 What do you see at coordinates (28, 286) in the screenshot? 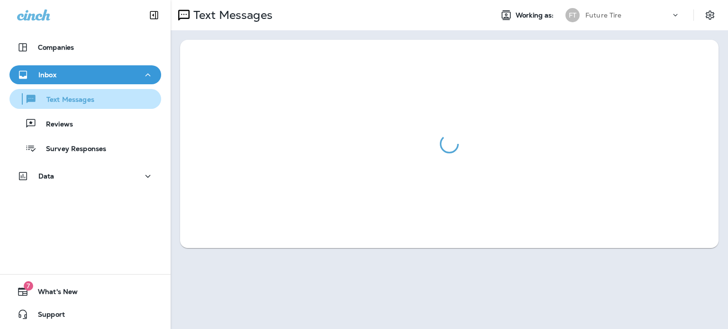
I see `span: 7` at bounding box center [28, 286].